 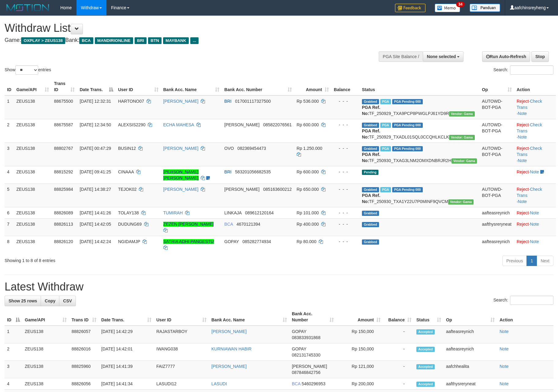 I want to click on span: OVO, so click(x=229, y=148).